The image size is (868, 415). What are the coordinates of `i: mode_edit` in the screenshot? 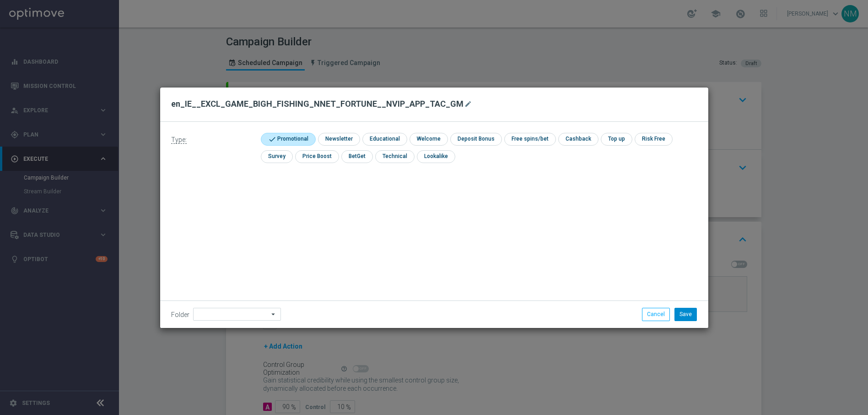 It's located at (468, 104).